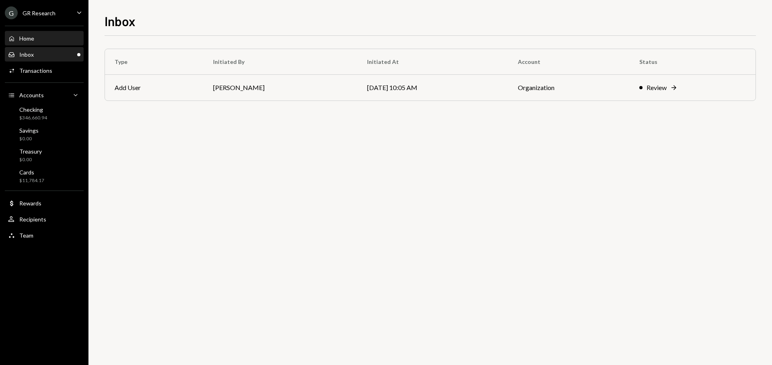 The height and width of the screenshot is (365, 772). What do you see at coordinates (44, 54) in the screenshot?
I see `a: Inbox` at bounding box center [44, 54].